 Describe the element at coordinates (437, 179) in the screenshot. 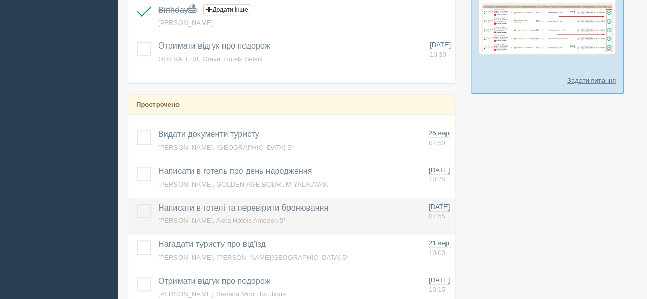

I see `span: 10:25` at that location.